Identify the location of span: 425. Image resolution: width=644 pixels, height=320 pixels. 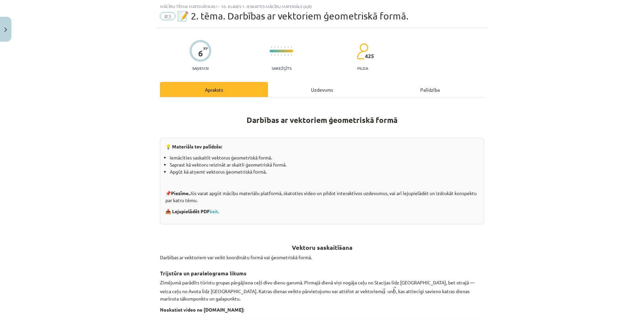
(369, 56).